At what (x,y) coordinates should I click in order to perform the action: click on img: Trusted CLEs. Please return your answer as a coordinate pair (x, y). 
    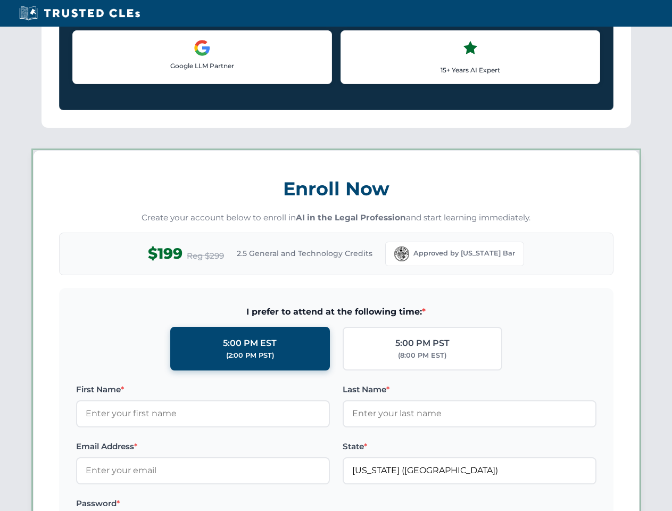
    Looking at the image, I should click on (79, 13).